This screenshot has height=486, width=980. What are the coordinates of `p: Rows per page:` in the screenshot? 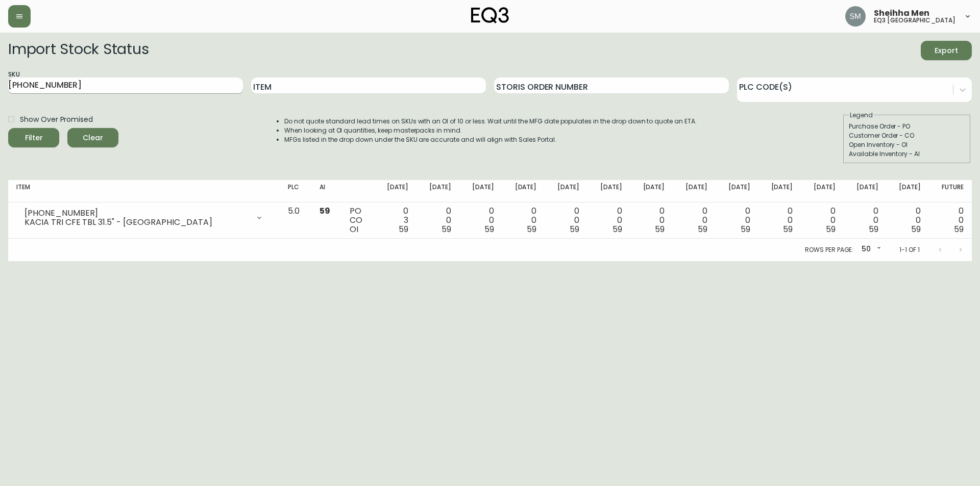 It's located at (828, 250).